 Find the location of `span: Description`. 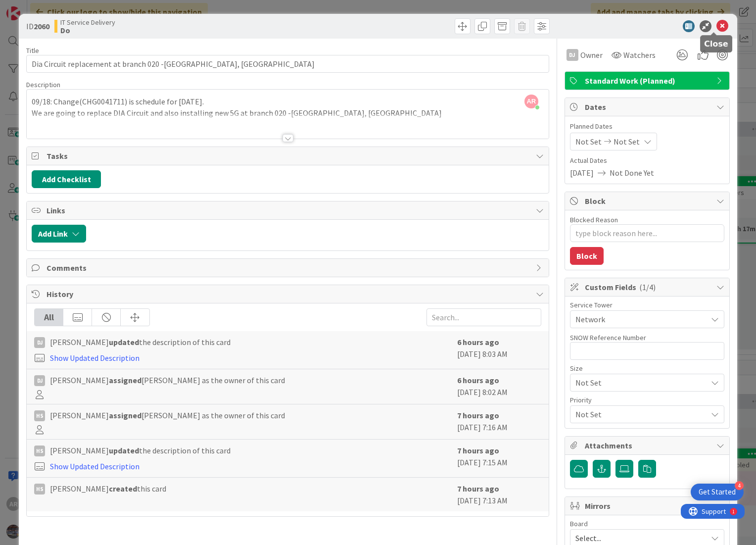

span: Description is located at coordinates (43, 85).